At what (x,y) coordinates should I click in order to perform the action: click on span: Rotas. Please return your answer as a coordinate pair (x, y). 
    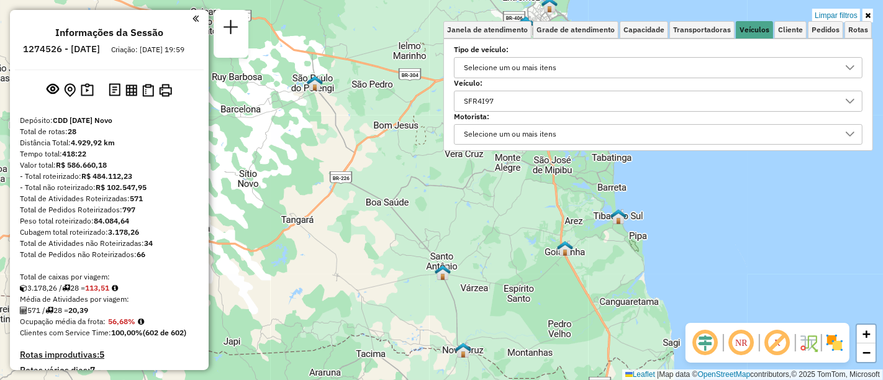
    Looking at the image, I should click on (858, 30).